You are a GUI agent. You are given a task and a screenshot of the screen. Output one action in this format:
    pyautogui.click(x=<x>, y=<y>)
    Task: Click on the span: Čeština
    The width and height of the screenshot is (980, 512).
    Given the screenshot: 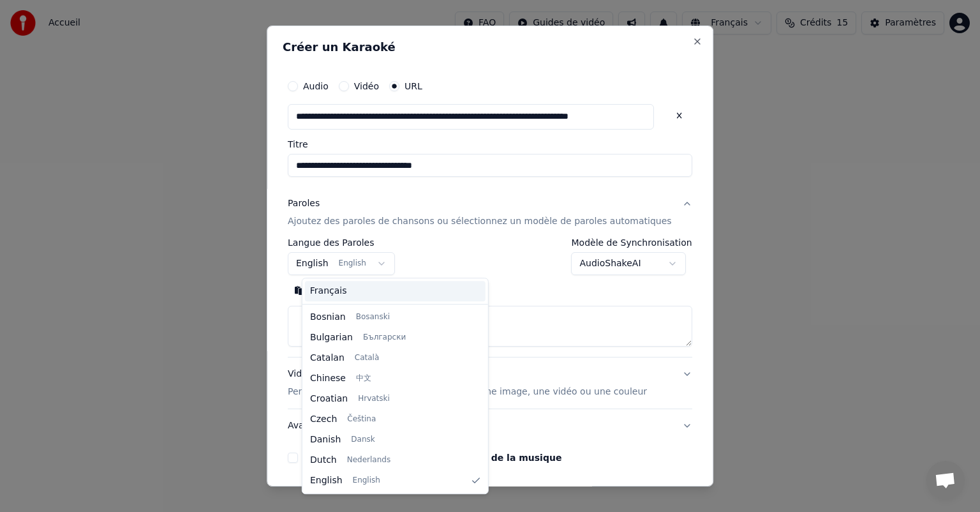 What is the action you would take?
    pyautogui.click(x=361, y=419)
    